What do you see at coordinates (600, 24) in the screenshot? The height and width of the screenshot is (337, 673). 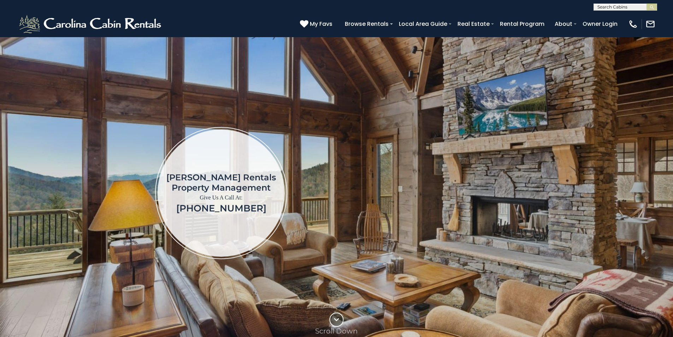 I see `a: Owner Login` at bounding box center [600, 24].